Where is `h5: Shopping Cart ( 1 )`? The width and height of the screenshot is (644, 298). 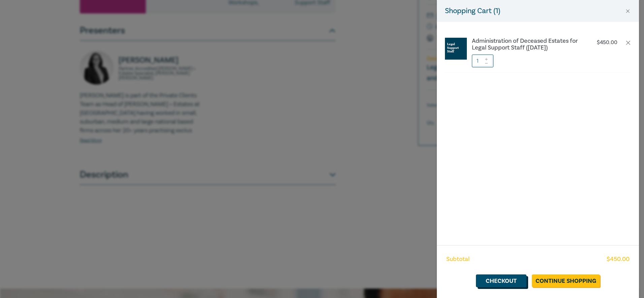
h5: Shopping Cart ( 1 ) is located at coordinates (473, 11).